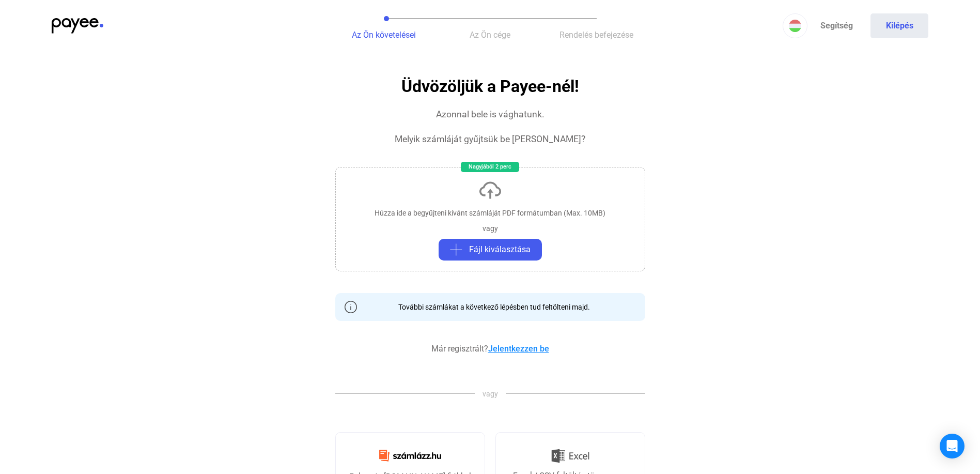 This screenshot has width=980, height=474. What do you see at coordinates (490, 167) in the screenshot?
I see `div: Nagyjából 2 perc` at bounding box center [490, 167].